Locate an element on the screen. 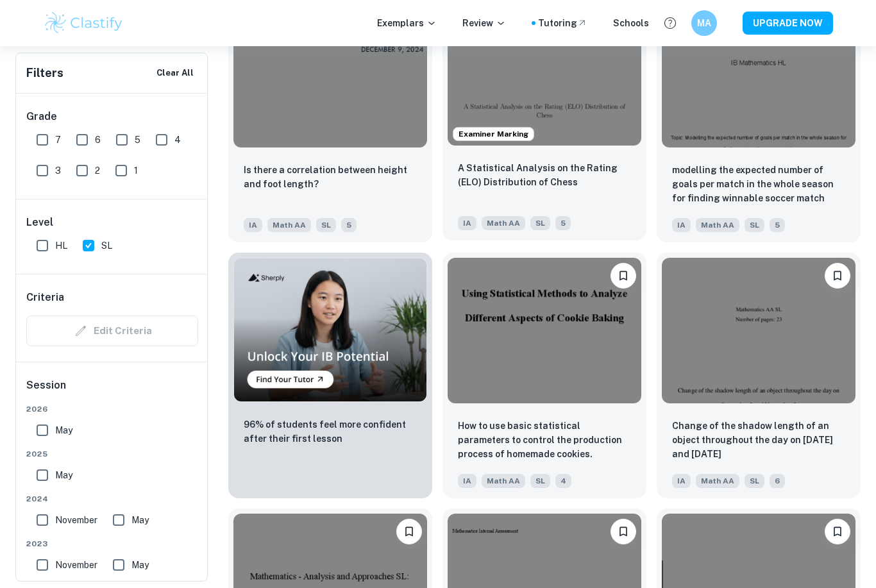  img: Math AA IA example thumbnail: Is there a correlation between height an is located at coordinates (330, 75).